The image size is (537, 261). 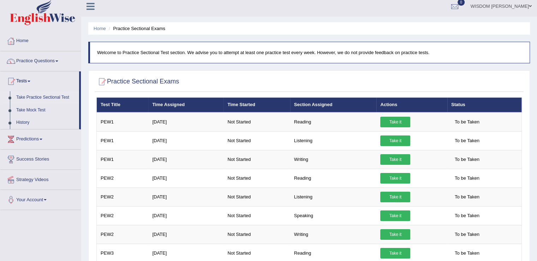 What do you see at coordinates (41, 158) in the screenshot?
I see `a: Success Stories` at bounding box center [41, 158].